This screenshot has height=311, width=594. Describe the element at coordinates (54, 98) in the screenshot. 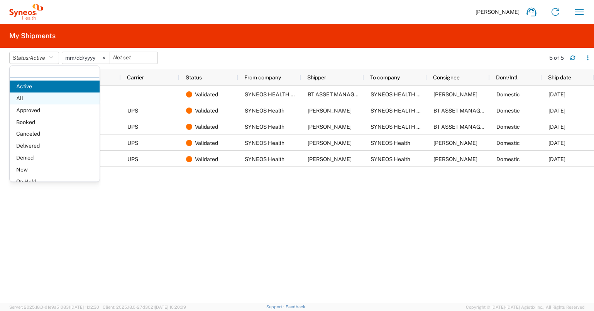

I see `span: All` at that location.